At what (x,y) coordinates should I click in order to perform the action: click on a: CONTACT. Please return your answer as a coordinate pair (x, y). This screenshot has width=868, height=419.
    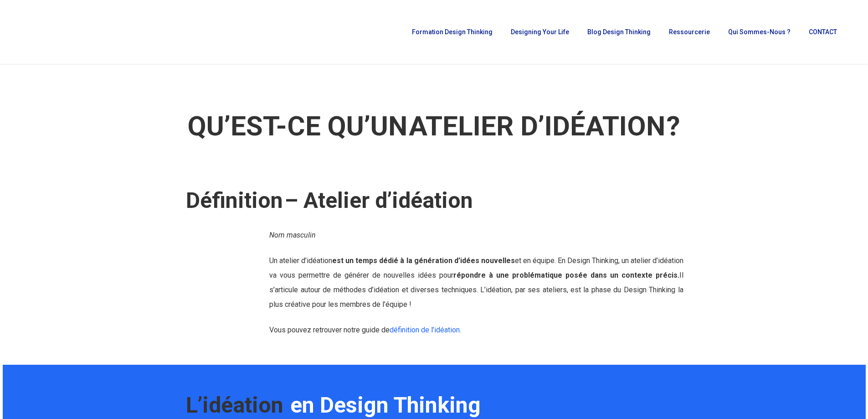
    Looking at the image, I should click on (823, 32).